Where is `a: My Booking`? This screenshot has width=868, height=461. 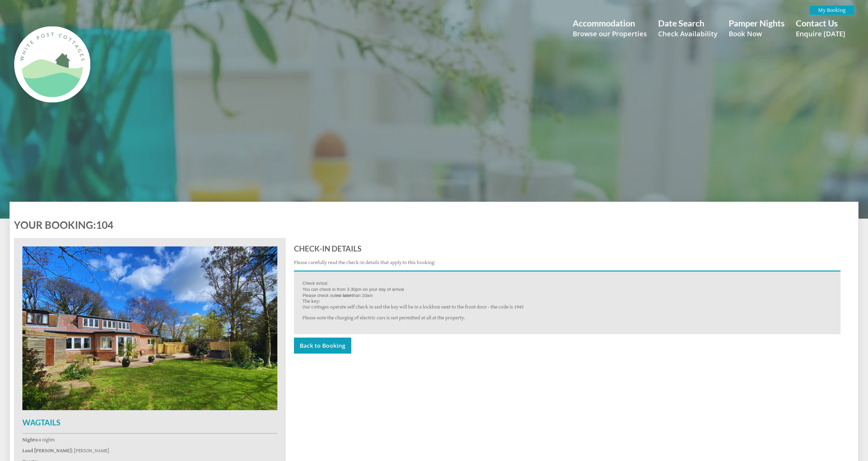
a: My Booking is located at coordinates (831, 10).